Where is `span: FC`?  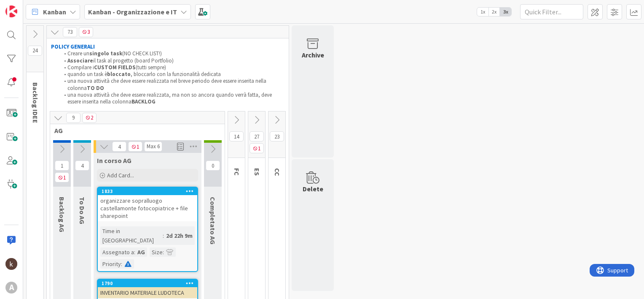 span: FC is located at coordinates (237, 172).